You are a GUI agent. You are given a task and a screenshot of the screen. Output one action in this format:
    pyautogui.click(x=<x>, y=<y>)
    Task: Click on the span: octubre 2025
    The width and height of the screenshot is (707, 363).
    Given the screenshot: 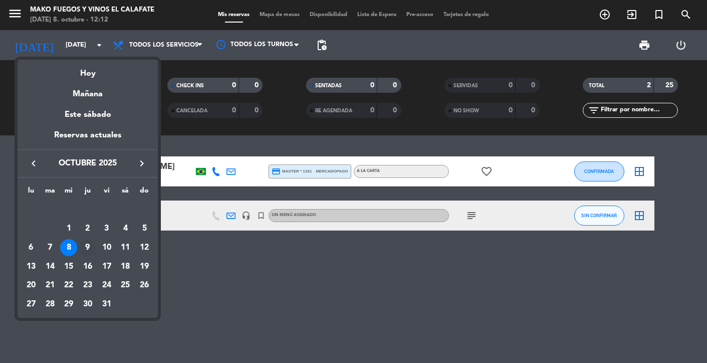 What is the action you would take?
    pyautogui.click(x=88, y=163)
    